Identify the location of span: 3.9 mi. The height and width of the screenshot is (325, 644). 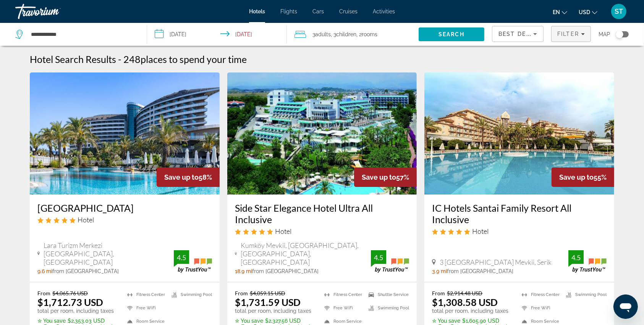
(439, 271).